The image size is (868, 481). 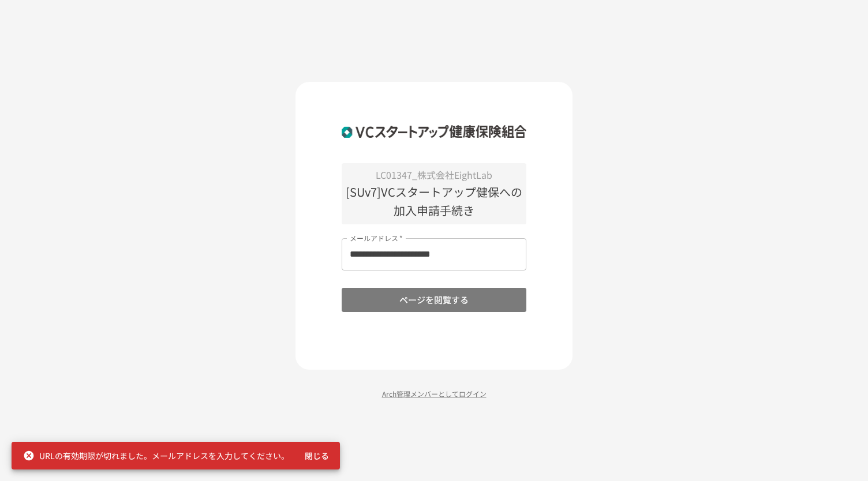 What do you see at coordinates (434, 301) in the screenshot?
I see `button: ページを閲覧する` at bounding box center [434, 301].